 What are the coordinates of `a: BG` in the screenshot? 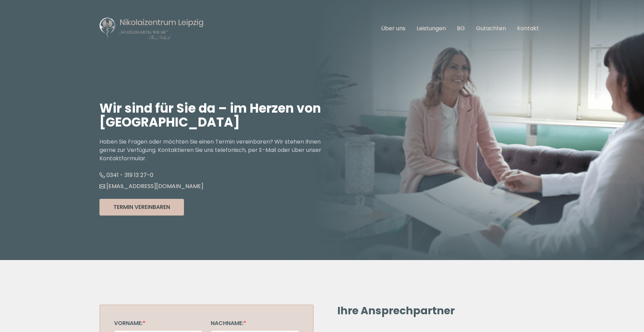 It's located at (461, 28).